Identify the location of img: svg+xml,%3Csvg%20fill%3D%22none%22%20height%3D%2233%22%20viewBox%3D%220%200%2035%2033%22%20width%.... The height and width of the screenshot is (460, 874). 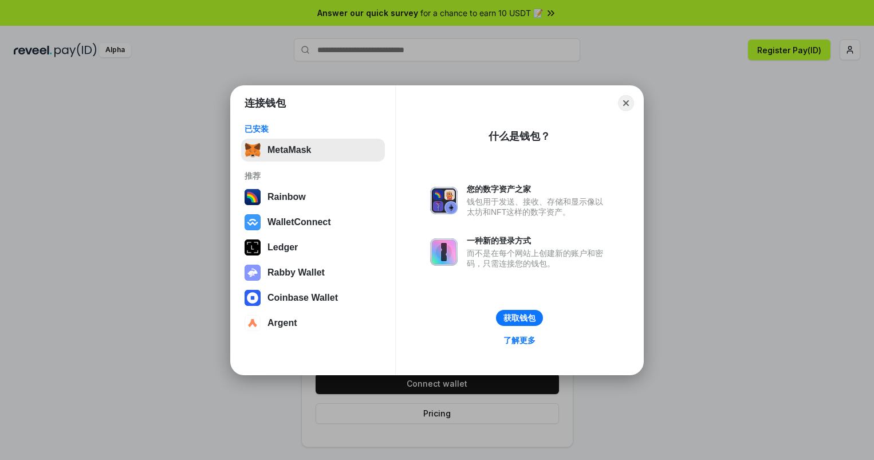
(253, 150).